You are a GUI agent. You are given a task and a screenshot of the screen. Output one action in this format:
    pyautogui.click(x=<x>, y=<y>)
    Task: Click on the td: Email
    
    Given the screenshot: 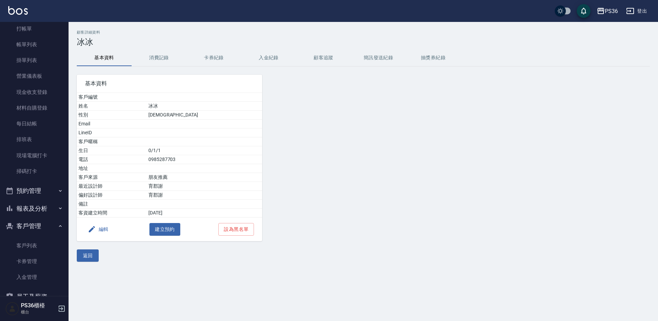 What is the action you would take?
    pyautogui.click(x=112, y=124)
    